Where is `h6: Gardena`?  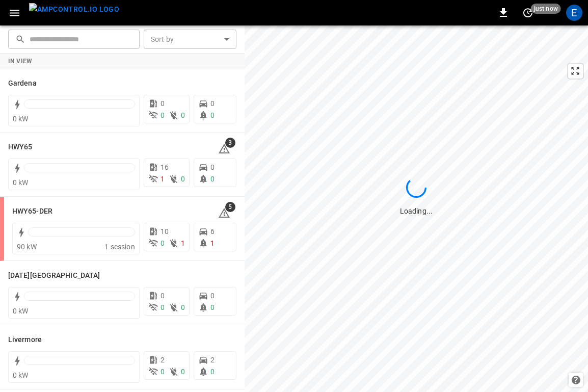
h6: Gardena is located at coordinates (22, 84).